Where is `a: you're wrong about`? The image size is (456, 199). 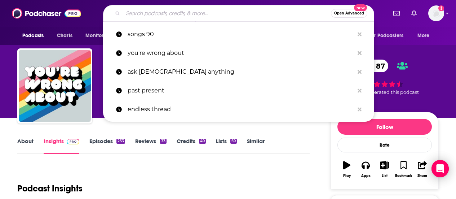 a: you're wrong about is located at coordinates (239, 53).